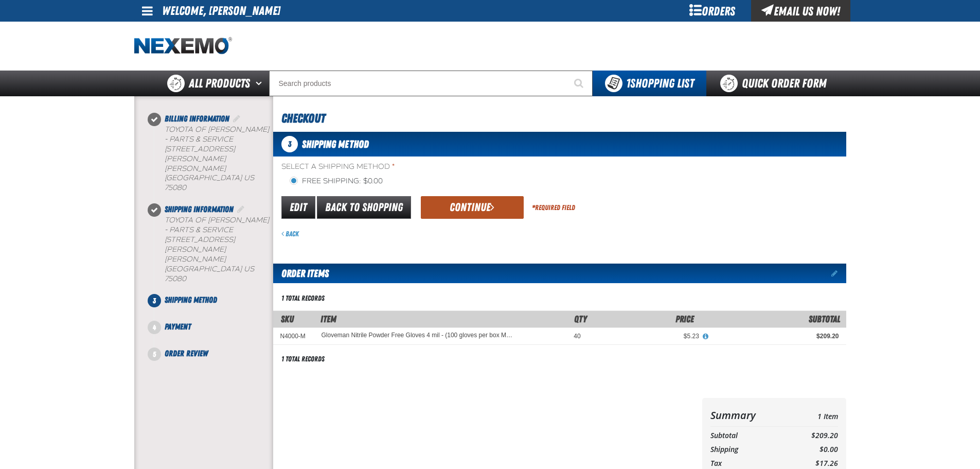  What do you see at coordinates (210, 236) in the screenshot?
I see `nav: Checkout steps. Current step is Shipping Method. Step 3 of 5` at bounding box center [210, 236].